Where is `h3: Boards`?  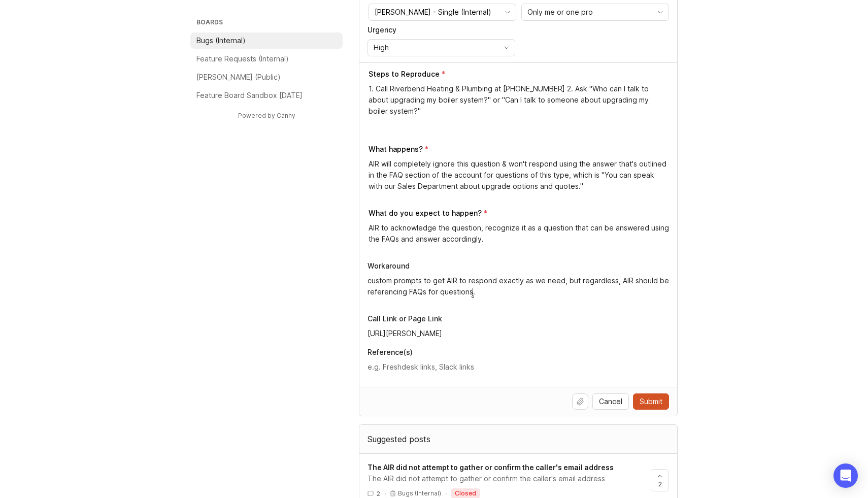
h3: Boards is located at coordinates (268, 23).